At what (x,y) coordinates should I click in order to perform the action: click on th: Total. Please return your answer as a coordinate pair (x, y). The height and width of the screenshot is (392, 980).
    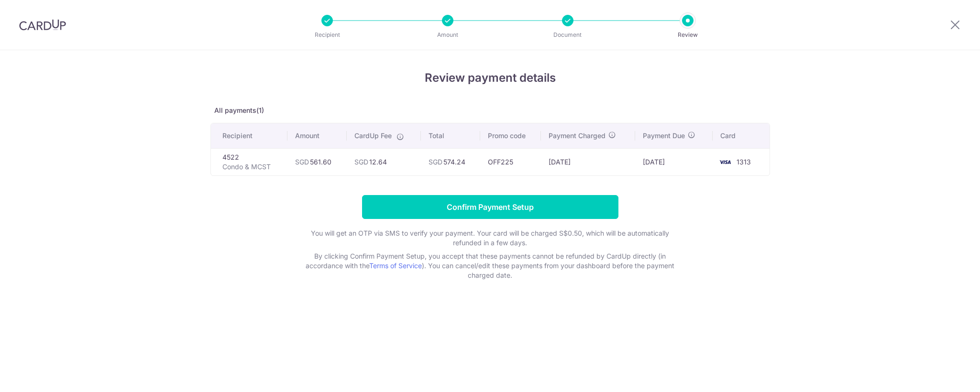
    Looking at the image, I should click on (450, 136).